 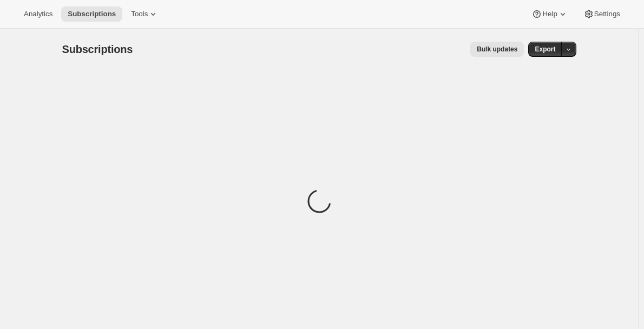 I want to click on button: Export, so click(x=544, y=49).